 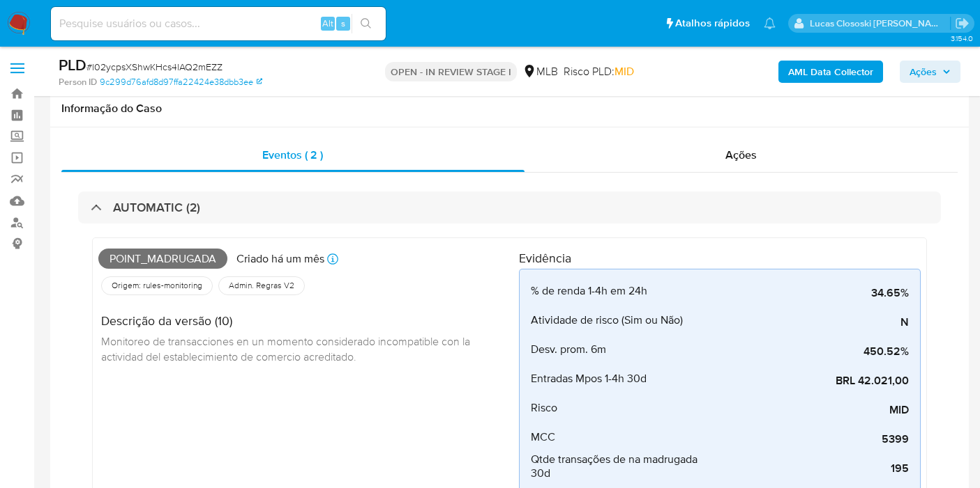 What do you see at coordinates (598, 72) in the screenshot?
I see `span: Risco PLD:` at bounding box center [598, 72].